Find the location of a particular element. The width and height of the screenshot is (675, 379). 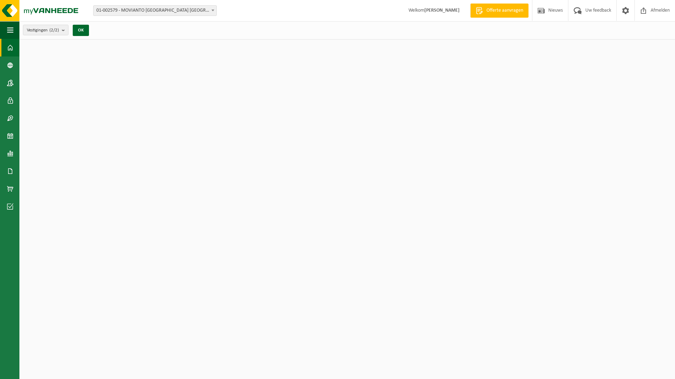

button: OK is located at coordinates (81, 30).